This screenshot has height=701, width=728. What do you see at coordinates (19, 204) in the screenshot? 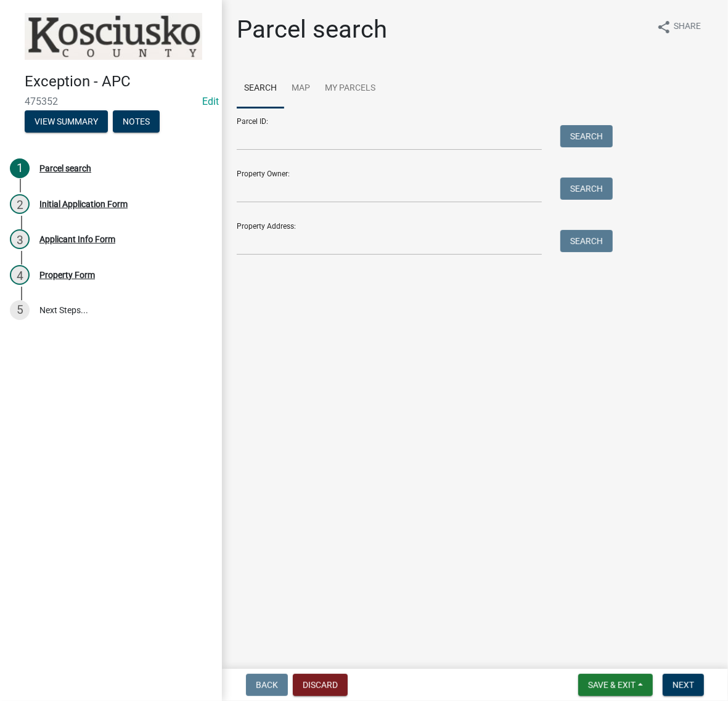
I see `div: 2` at bounding box center [19, 204].